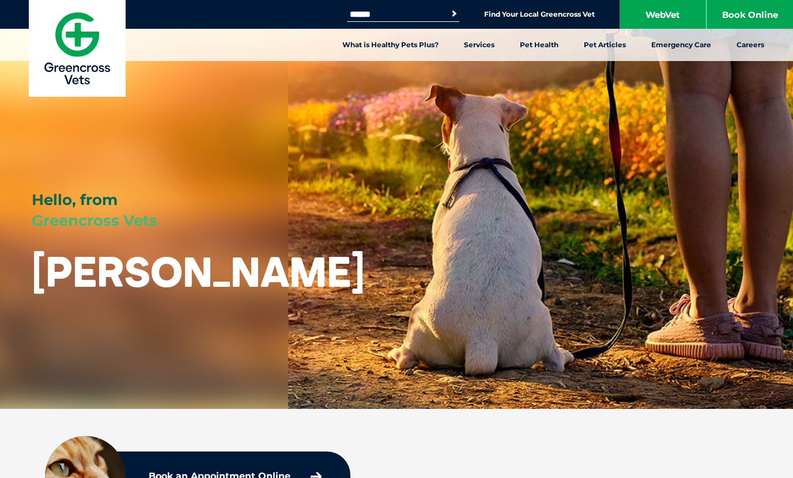  I want to click on span: Hello, from, so click(74, 200).